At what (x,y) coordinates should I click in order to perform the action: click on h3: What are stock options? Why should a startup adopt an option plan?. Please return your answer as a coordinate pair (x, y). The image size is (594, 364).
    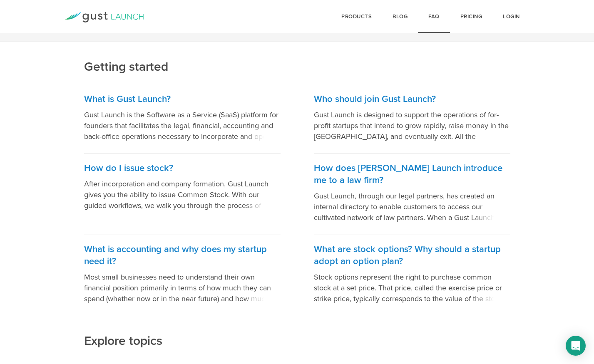
    Looking at the image, I should click on (412, 256).